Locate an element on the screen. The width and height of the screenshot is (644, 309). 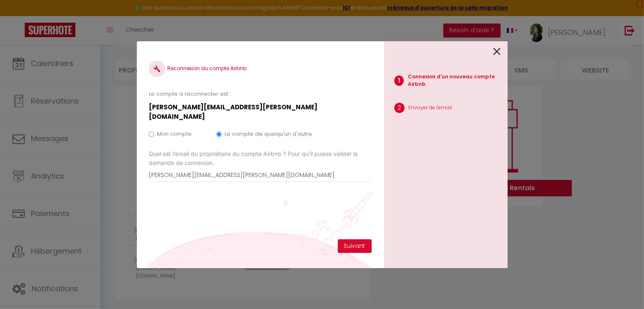
button: Ouvrir le widget de chat LiveChat is located at coordinates (19, 16).